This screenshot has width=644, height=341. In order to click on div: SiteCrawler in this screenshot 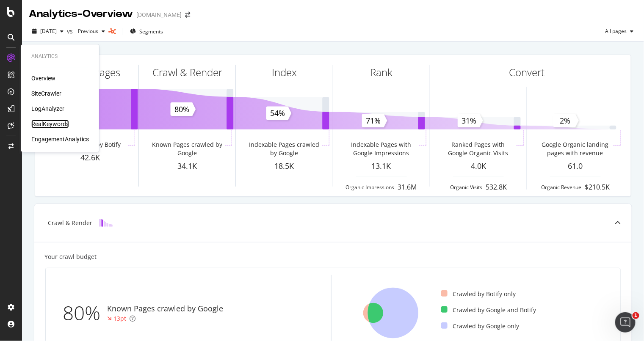, I will do `click(46, 94)`.